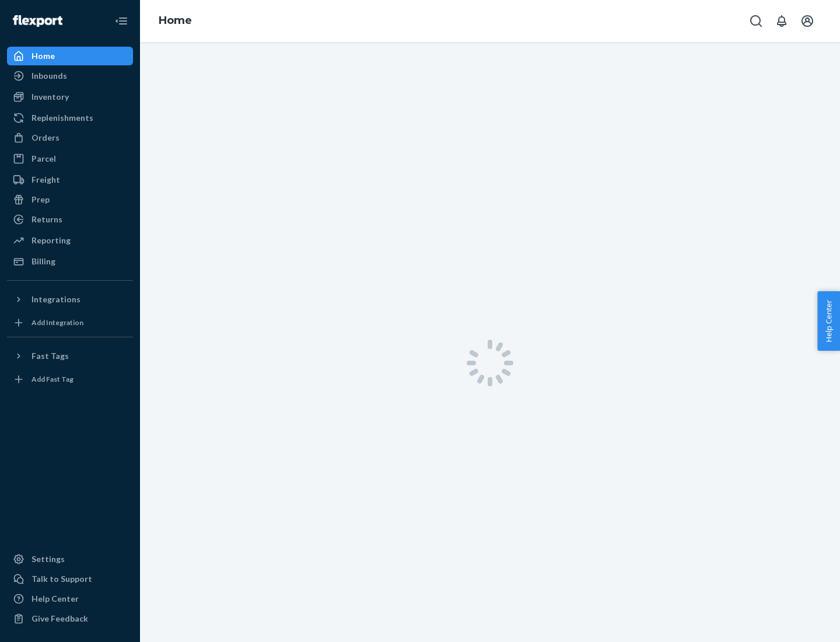  I want to click on a: Inventory, so click(70, 97).